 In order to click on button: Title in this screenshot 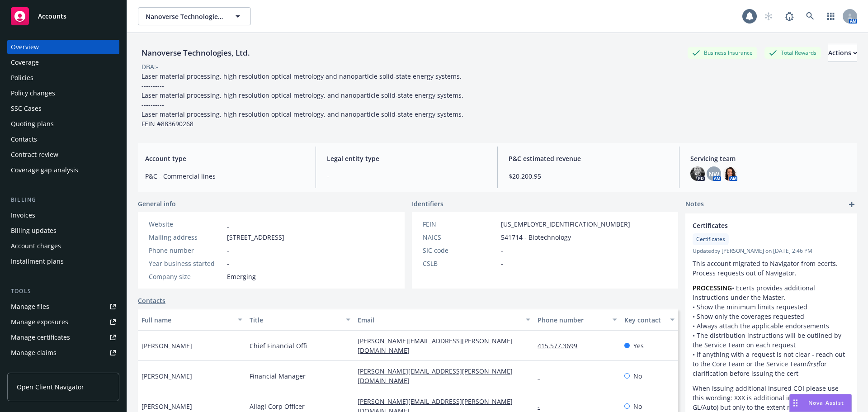, I will do `click(300, 320)`.